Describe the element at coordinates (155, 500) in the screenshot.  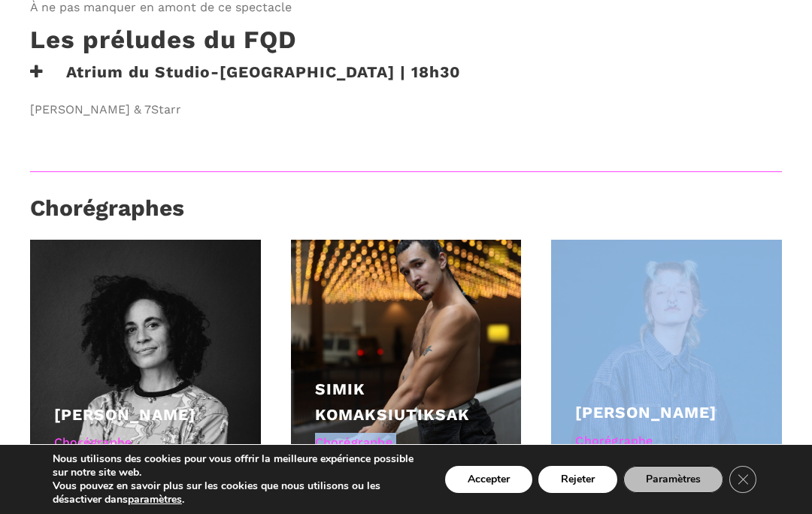
I see `button: paramètres` at that location.